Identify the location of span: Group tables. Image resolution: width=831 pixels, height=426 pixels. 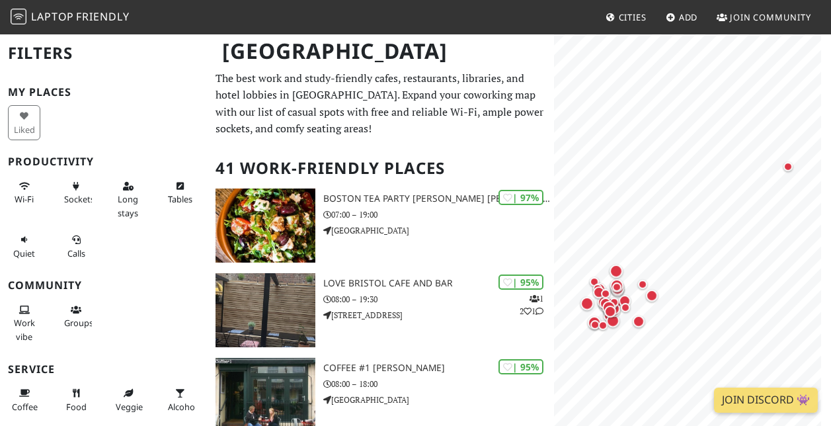
(79, 323).